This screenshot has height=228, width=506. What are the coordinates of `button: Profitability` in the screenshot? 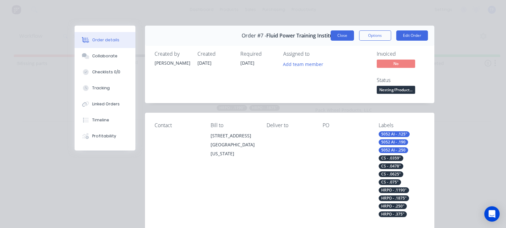 It's located at (105, 136).